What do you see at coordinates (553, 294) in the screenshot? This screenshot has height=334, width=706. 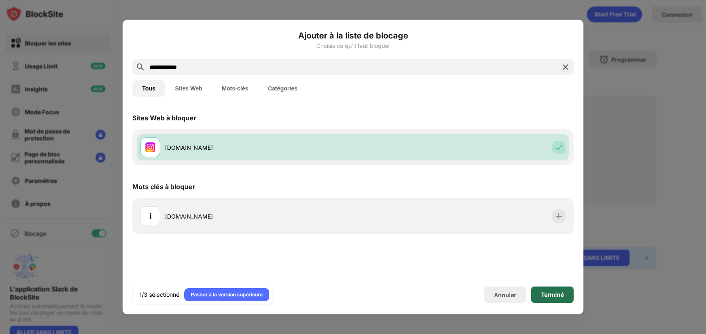 I see `div: Terminé` at bounding box center [553, 294].